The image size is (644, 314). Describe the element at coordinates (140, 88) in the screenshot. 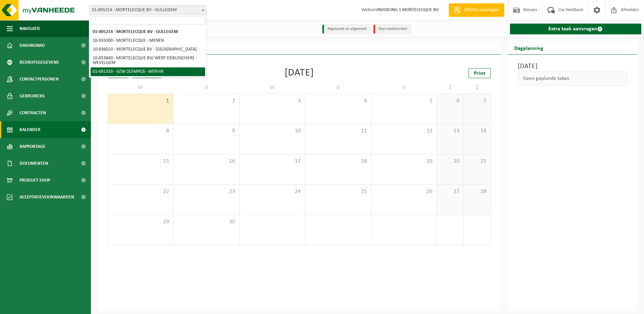

I see `td: M` at that location.